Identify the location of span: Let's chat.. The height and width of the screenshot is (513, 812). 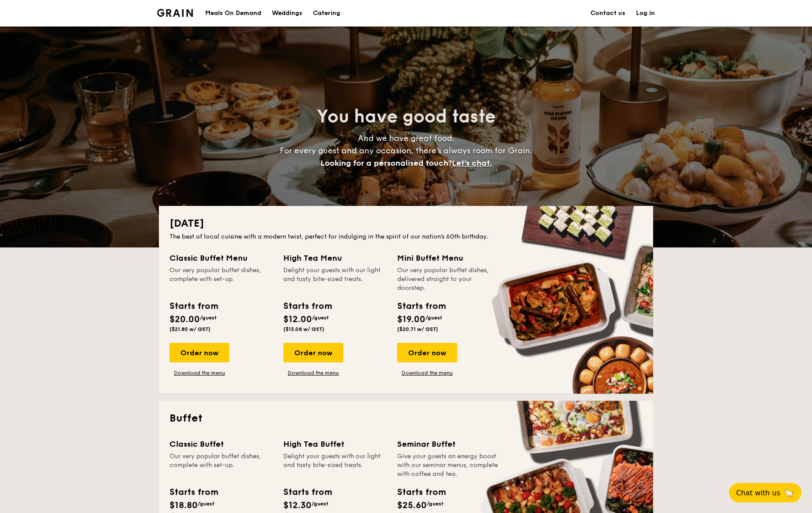
(472, 163).